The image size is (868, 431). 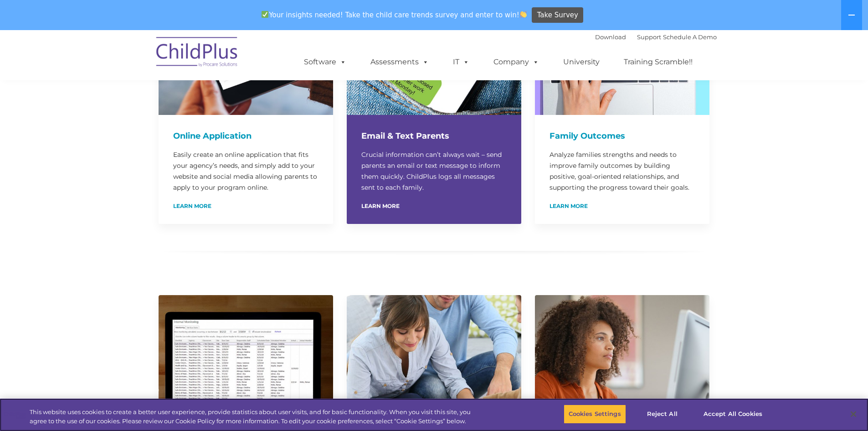 What do you see at coordinates (461, 62) in the screenshot?
I see `a: IT` at bounding box center [461, 62].